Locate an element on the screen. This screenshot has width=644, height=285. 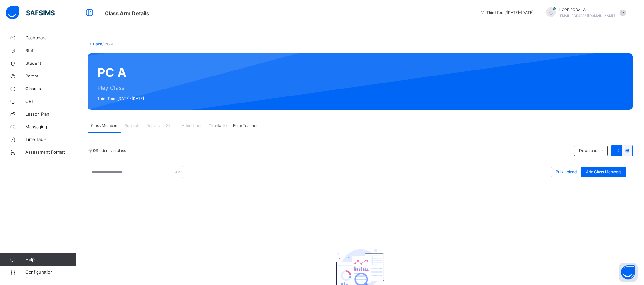
div: HOPEEGBALA is located at coordinates (584, 13).